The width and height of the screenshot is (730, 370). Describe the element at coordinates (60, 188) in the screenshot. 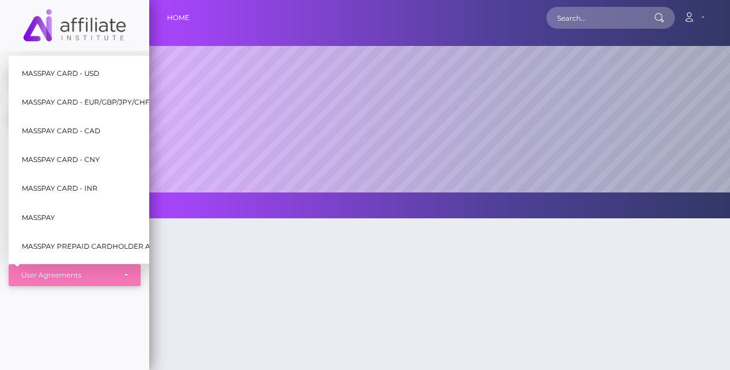

I see `span: MassPay Card - INR` at that location.